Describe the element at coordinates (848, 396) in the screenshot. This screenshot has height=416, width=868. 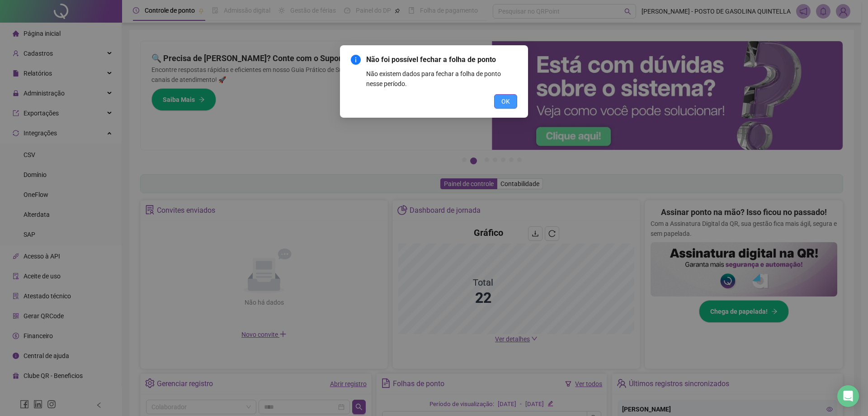
I see `div: Open Intercom Messenger` at that location.